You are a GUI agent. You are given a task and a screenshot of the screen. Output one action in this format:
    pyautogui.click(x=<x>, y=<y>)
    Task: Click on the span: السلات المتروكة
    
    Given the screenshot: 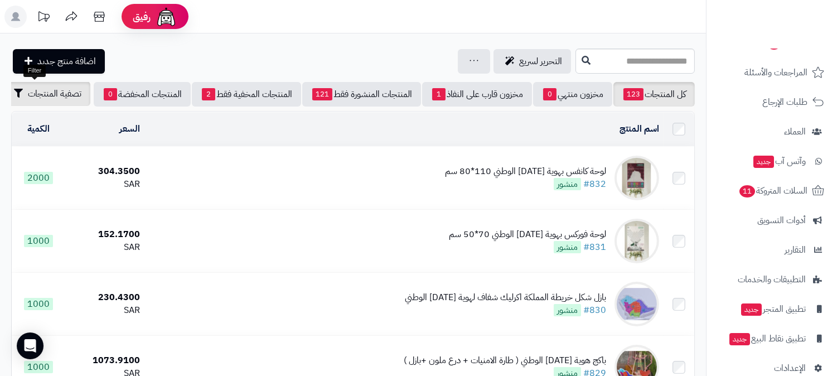 What is the action you would take?
    pyautogui.click(x=772, y=191)
    